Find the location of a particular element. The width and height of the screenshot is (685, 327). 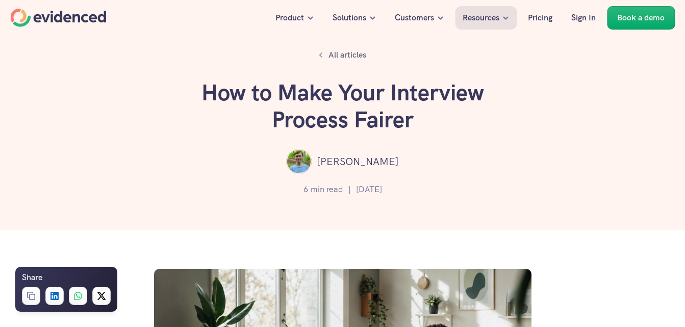

h1: How to Make Your Interview Process Fairer is located at coordinates (343, 107).